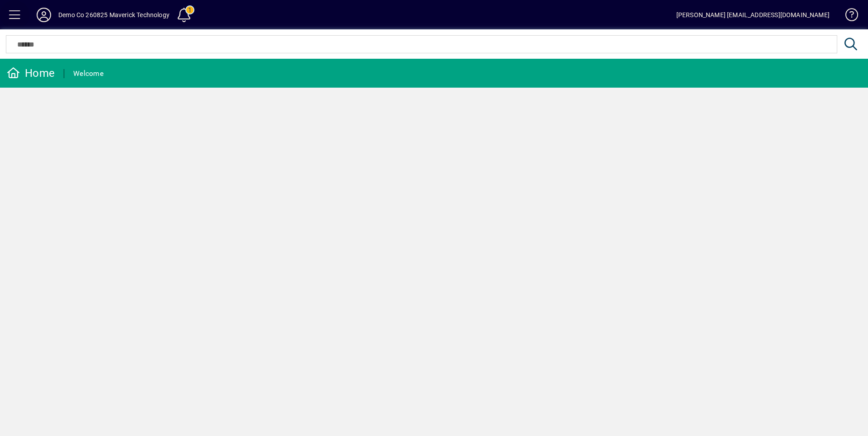  I want to click on a: Knowledge Base, so click(848, 16).